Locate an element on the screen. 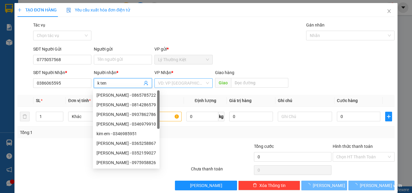  span: kg is located at coordinates (222, 117).